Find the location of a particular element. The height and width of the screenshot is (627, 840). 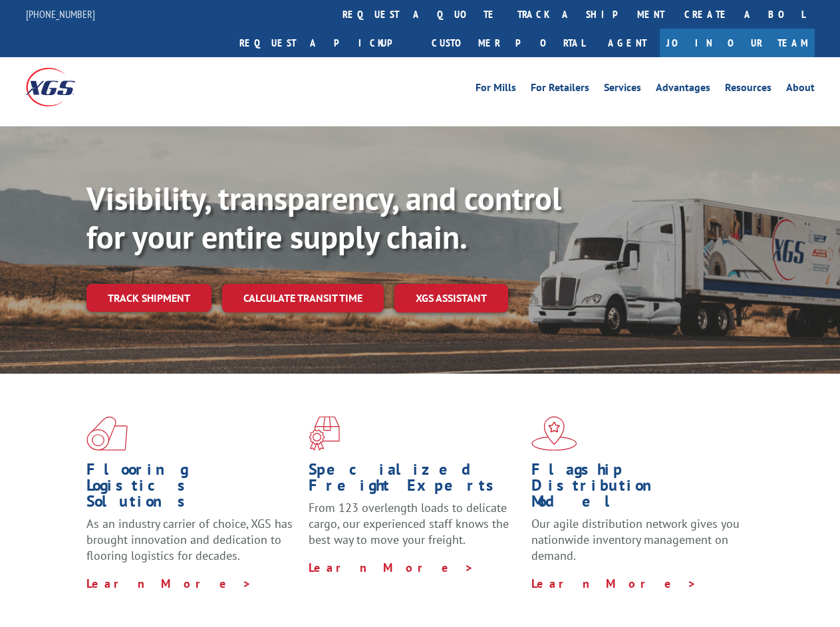

img: xgs-icon-flagship-distribution-model-red is located at coordinates (554, 434).